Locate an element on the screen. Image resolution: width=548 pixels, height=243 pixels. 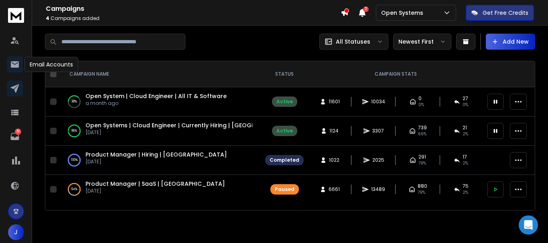
span: 291 is located at coordinates (422, 157).